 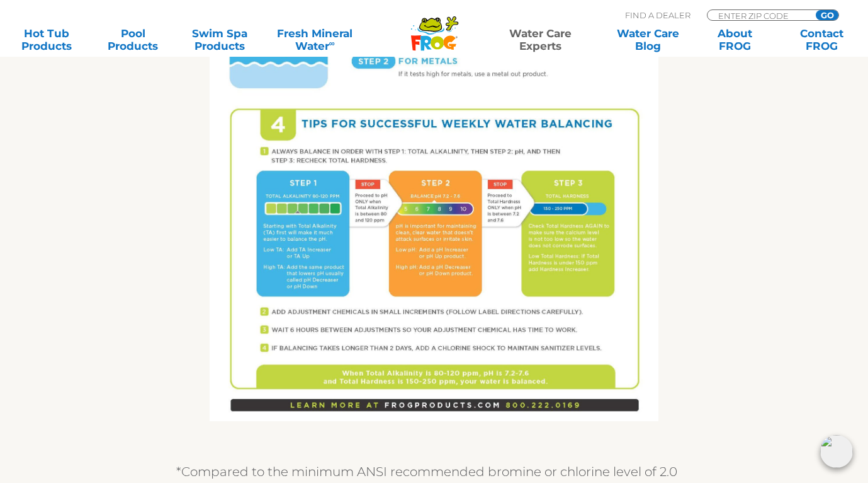 I want to click on a: PoolProducts, so click(x=133, y=40).